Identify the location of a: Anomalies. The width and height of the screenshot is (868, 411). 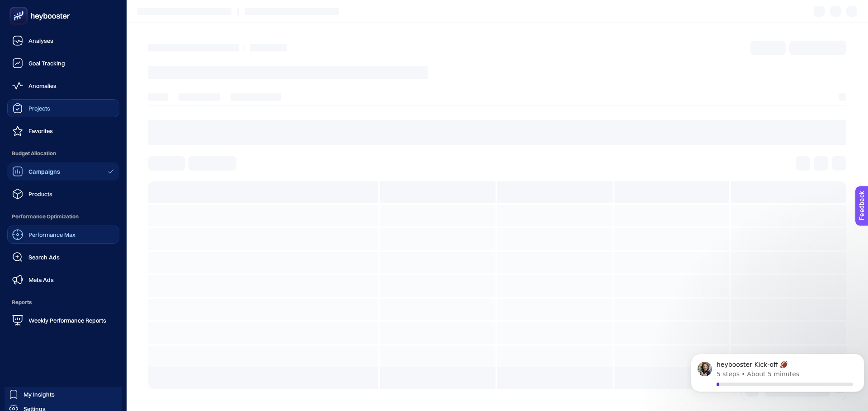
(63, 86).